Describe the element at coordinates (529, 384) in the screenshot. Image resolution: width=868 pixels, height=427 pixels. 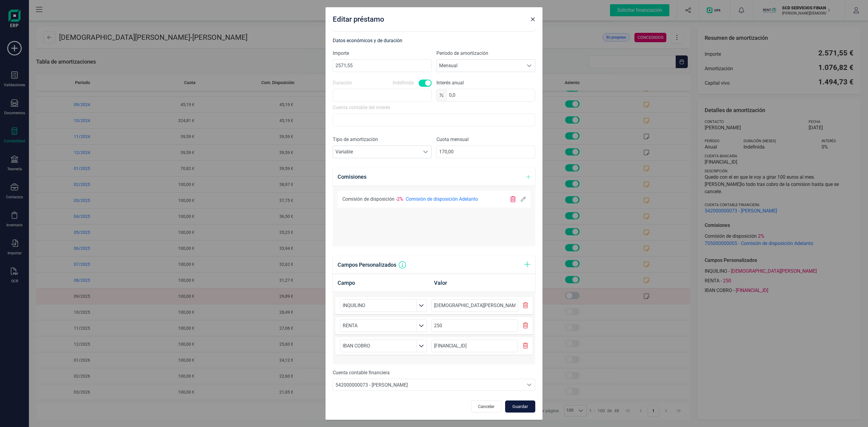
I see `div: Seleccione una cuenta` at that location.